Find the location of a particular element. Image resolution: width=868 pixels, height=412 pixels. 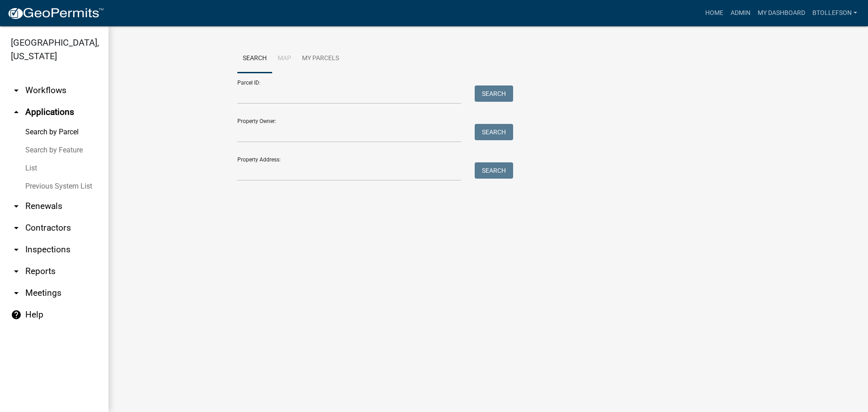

a: Home is located at coordinates (714, 13).